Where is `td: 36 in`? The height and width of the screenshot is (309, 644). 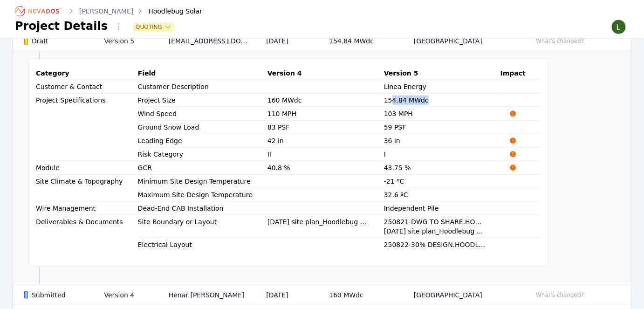 td: 36 in is located at coordinates (443, 140).